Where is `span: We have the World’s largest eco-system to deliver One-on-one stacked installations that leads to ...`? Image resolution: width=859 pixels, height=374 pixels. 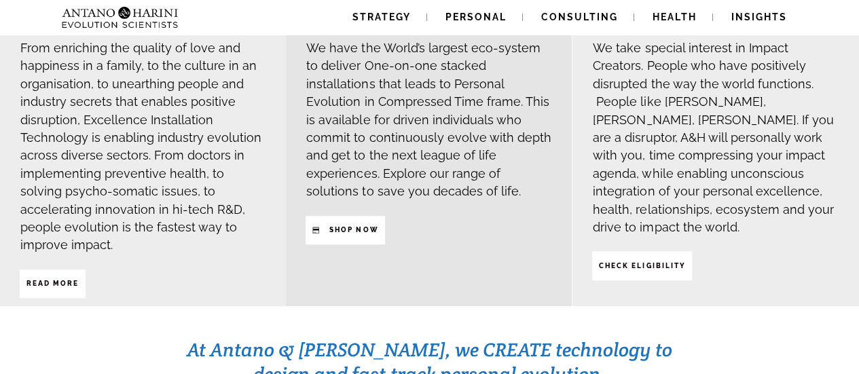 span: We have the World’s largest eco-system to deliver One-on-one stacked installations that leads to ... is located at coordinates (429, 120).